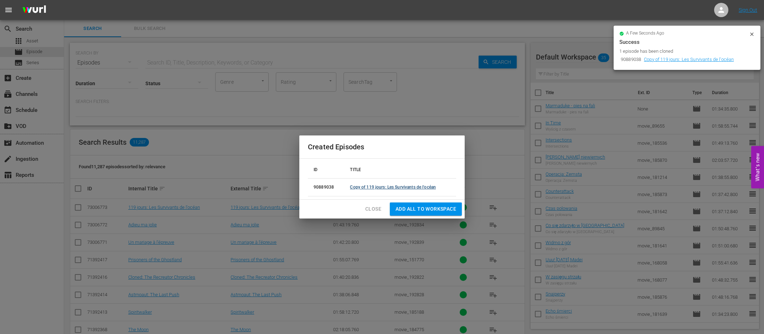 The height and width of the screenshot is (334, 764). I want to click on img: ans4CAIJ8jUAAAAAAAAAAAAAAAAAAAAAAAAgQb4GAAAAAAAAAAAAAAAAAAAAAAAAJMjXAAAAAAAAAAAAAAAAAAAAAAAAgAT5G..., so click(34, 10).